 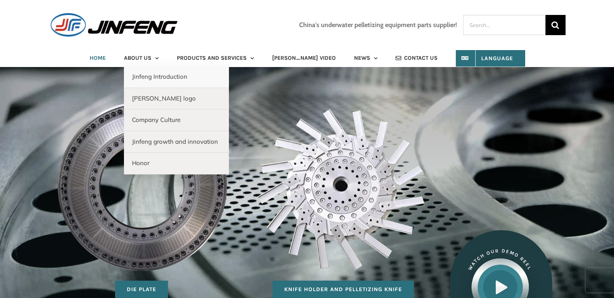 I want to click on h3: China's underwater pelletizing equipment parts supplier!, so click(x=378, y=25).